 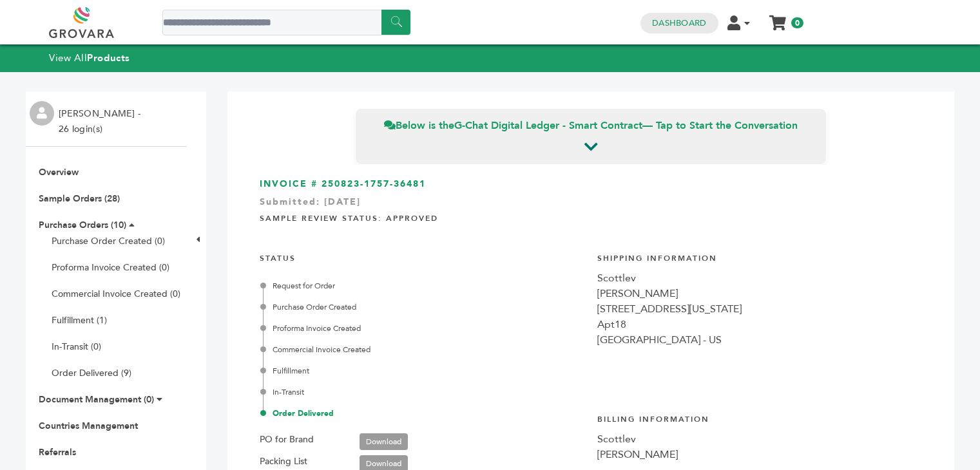 What do you see at coordinates (422, 257) in the screenshot?
I see `h4: STATUS` at bounding box center [422, 257].